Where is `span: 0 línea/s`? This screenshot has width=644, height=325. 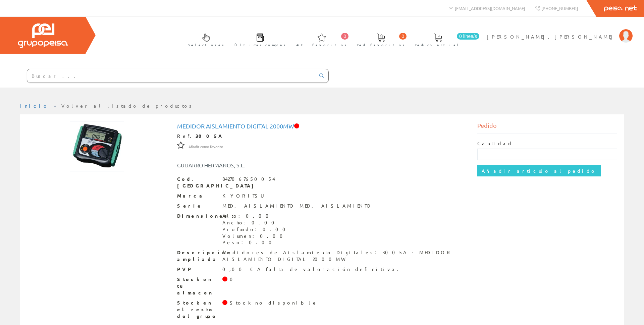
span: 0 línea/s is located at coordinates (468, 36).